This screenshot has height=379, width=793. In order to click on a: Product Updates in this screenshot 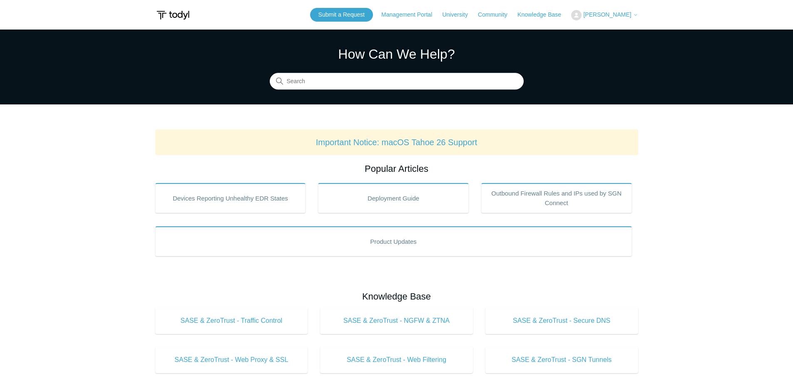, I will do `click(393, 241)`.